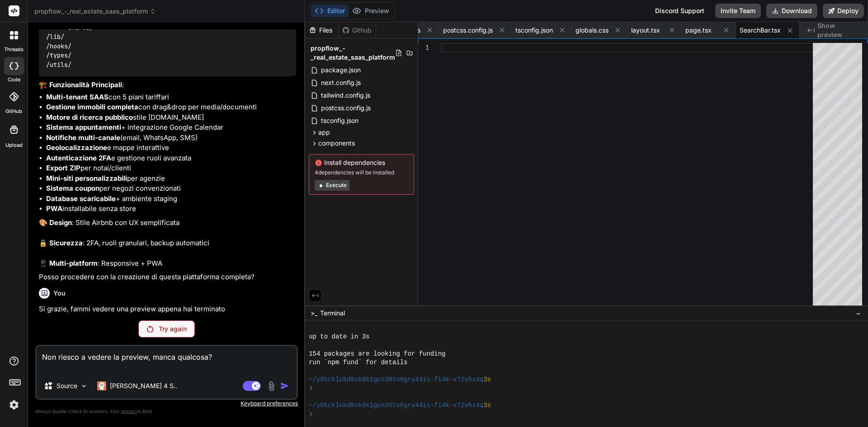 Image resolution: width=868 pixels, height=427 pixels. What do you see at coordinates (167, 404) in the screenshot?
I see `p: Keyboard preferences` at bounding box center [167, 404].